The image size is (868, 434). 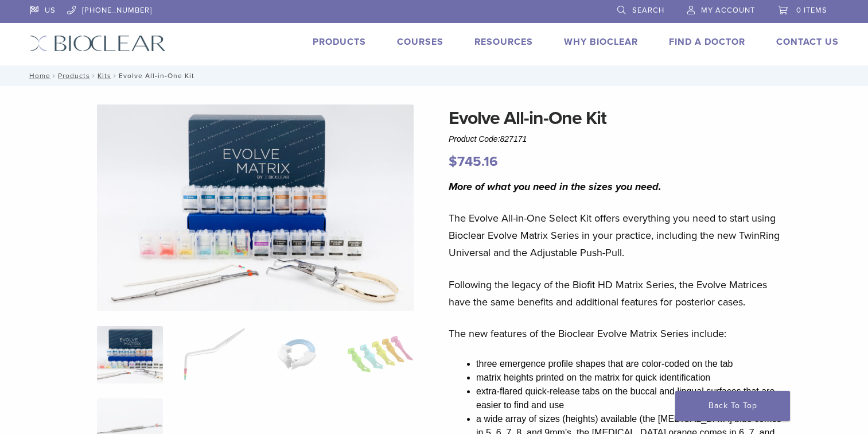 I want to click on a: Kits, so click(x=105, y=76).